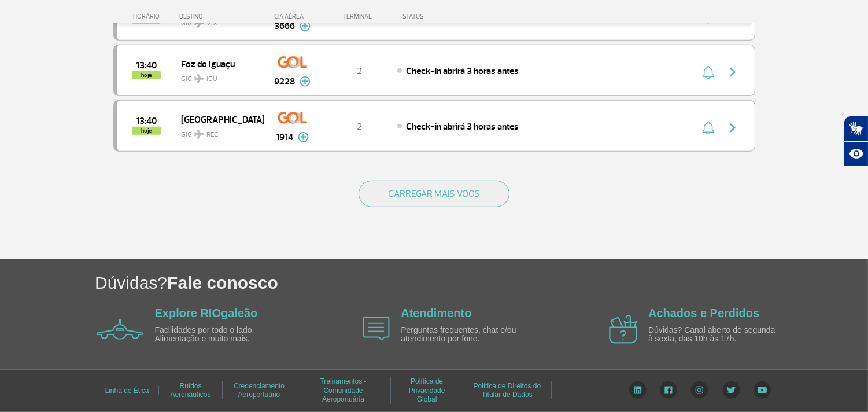 Image resolution: width=868 pixels, height=412 pixels. Describe the element at coordinates (212, 135) in the screenshot. I see `span: REC` at that location.